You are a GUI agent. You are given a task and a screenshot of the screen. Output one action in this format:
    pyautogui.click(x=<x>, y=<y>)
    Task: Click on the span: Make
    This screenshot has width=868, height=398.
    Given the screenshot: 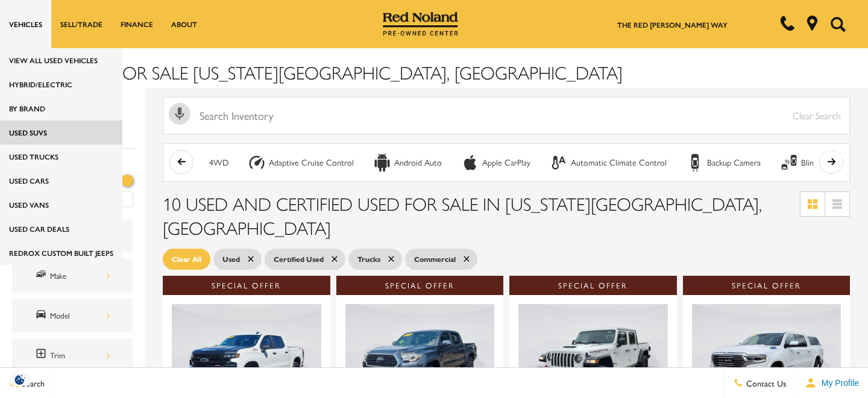 What is the action you would take?
    pyautogui.click(x=42, y=276)
    